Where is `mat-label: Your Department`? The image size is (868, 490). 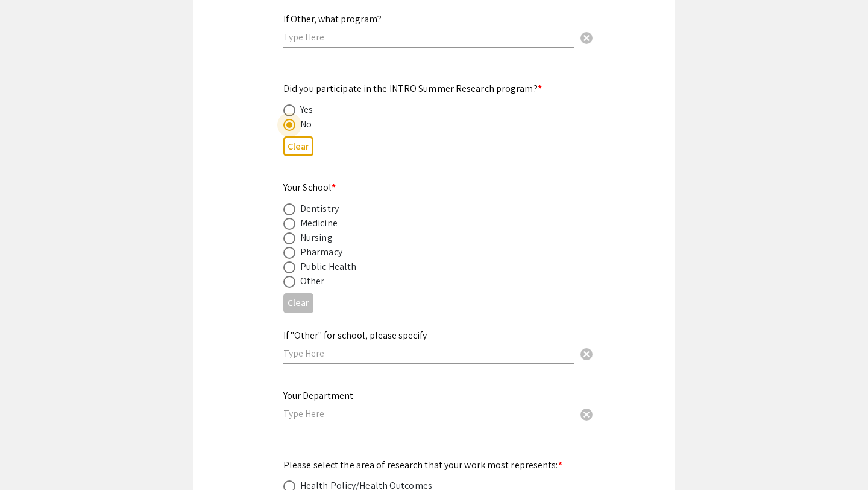
mat-label: Your Department is located at coordinates (318, 395).